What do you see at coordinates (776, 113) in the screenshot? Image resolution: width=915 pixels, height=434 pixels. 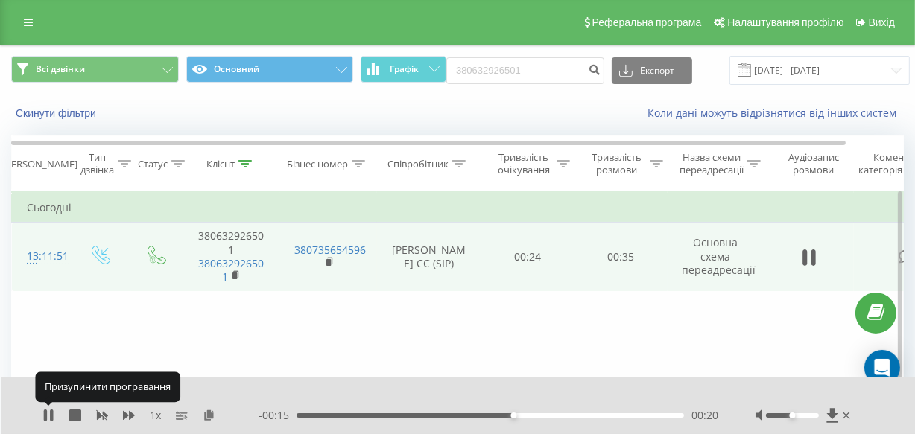 I see `a: Коли дані можуть відрізнятися вiд інших систем` at bounding box center [776, 113].